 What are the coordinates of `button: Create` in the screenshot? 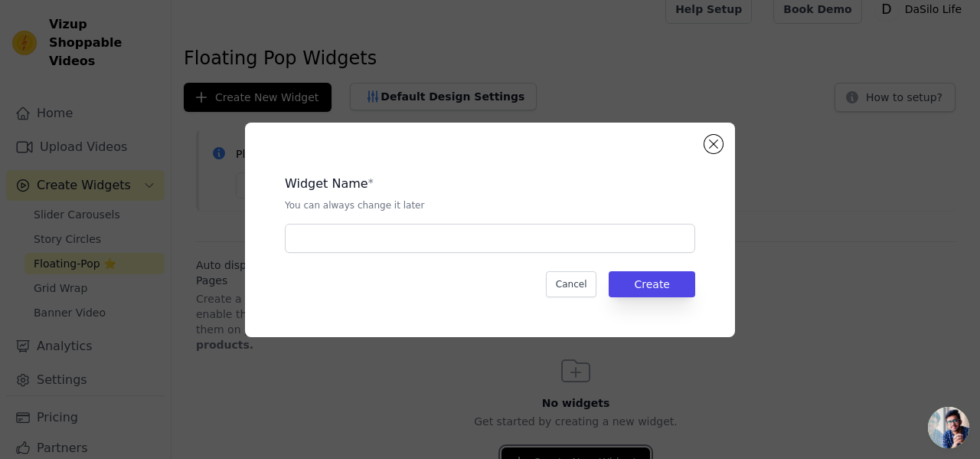 It's located at (651, 284).